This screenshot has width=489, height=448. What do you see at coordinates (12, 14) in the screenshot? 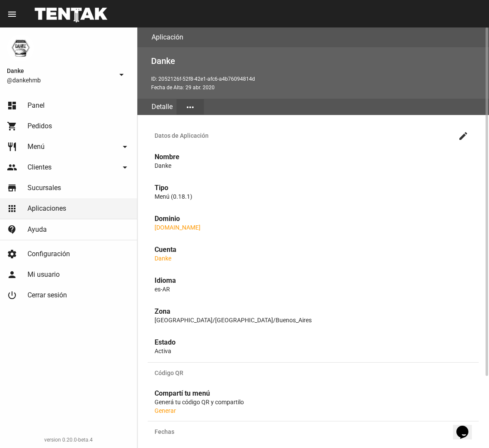
I see `mat-icon: menu` at bounding box center [12, 14].